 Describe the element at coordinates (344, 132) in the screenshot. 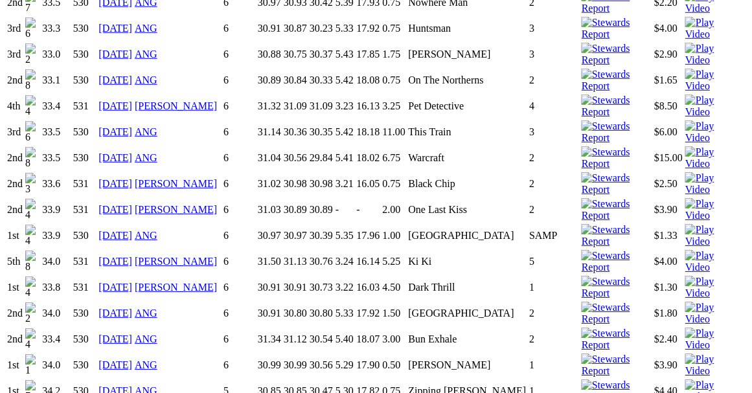

I see `td: 5.42` at that location.